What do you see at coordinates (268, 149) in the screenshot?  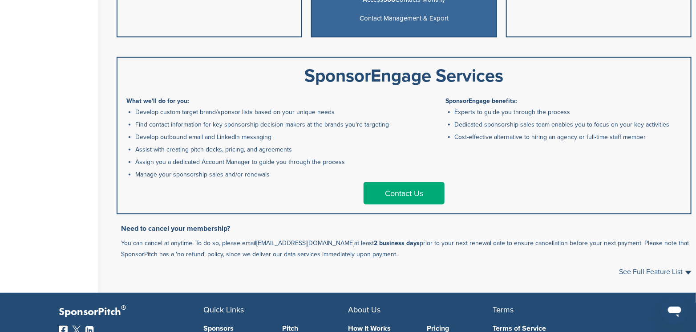 I see `li: Assist with creating pitch decks, pricing, and agreements` at bounding box center [268, 149].